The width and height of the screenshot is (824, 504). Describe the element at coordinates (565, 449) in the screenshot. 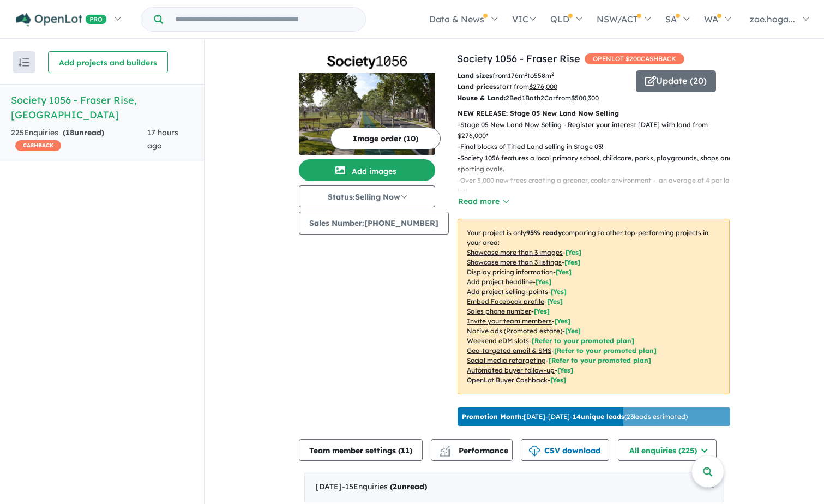

I see `button: CSV download` at that location.